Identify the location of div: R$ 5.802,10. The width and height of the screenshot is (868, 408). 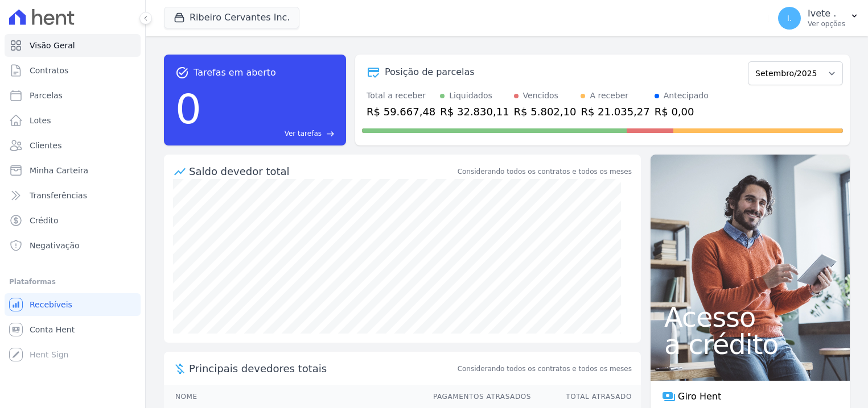
(545, 112).